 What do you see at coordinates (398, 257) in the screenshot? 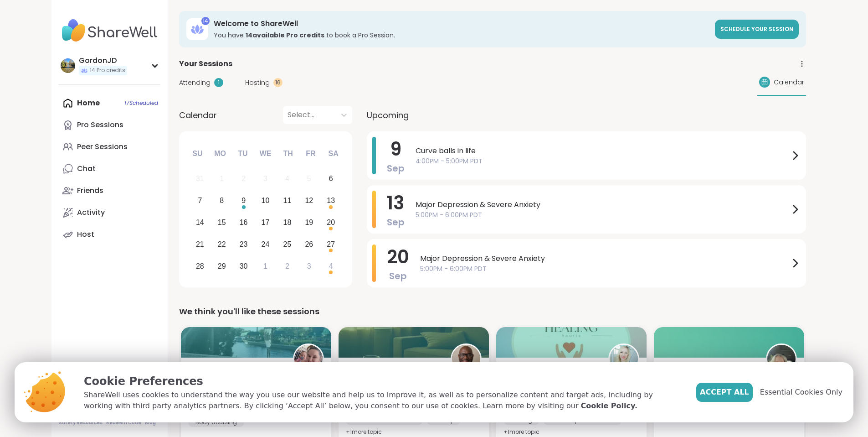
I see `span: 20` at bounding box center [398, 257].